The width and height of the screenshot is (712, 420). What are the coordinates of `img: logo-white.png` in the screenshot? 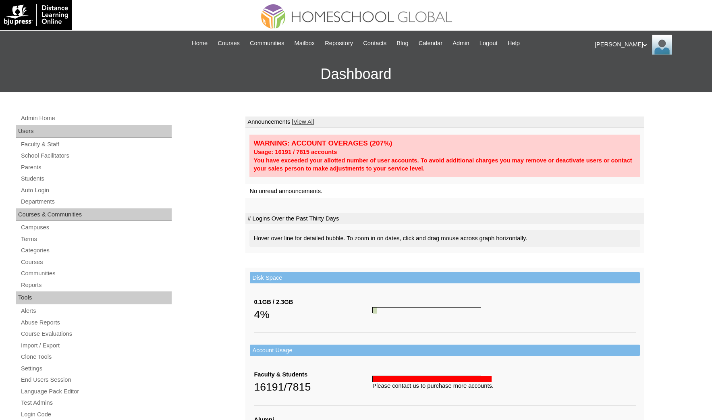 It's located at (36, 15).